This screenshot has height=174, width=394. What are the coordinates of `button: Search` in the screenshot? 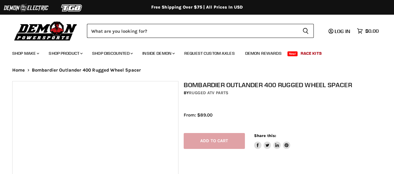 It's located at (306, 31).